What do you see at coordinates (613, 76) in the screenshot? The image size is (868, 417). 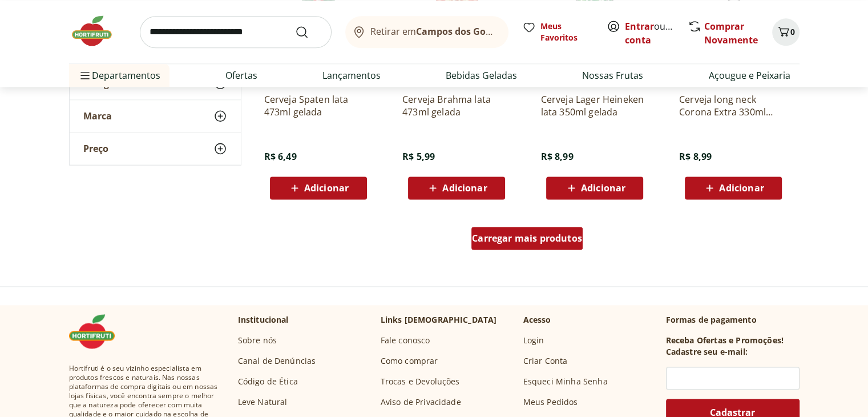 I see `a: Nossas Frutas` at bounding box center [613, 76].